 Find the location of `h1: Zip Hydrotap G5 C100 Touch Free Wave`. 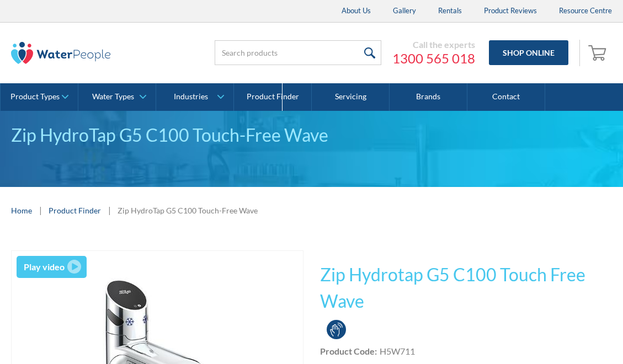

h1: Zip Hydrotap G5 C100 Touch Free Wave is located at coordinates (467, 289).